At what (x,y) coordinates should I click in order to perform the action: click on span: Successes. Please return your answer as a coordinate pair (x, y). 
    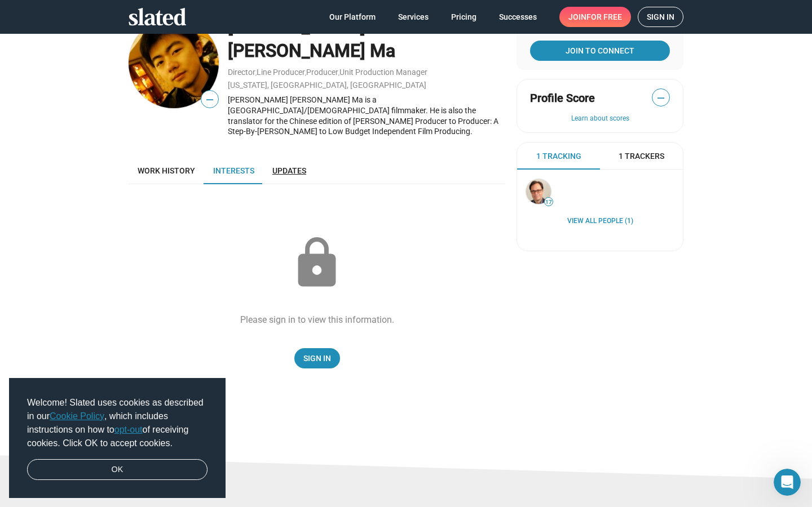
    Looking at the image, I should click on (517, 17).